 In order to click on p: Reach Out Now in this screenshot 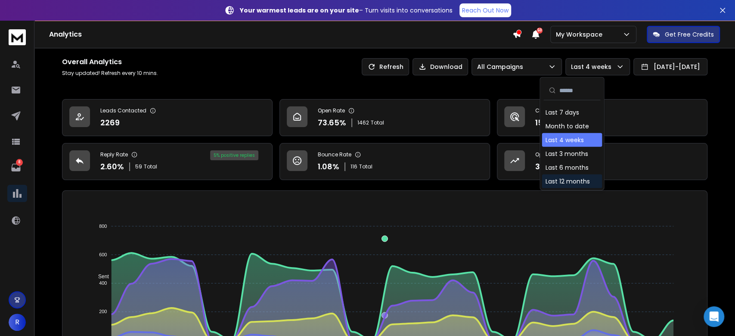, I will do `click(485, 10)`.